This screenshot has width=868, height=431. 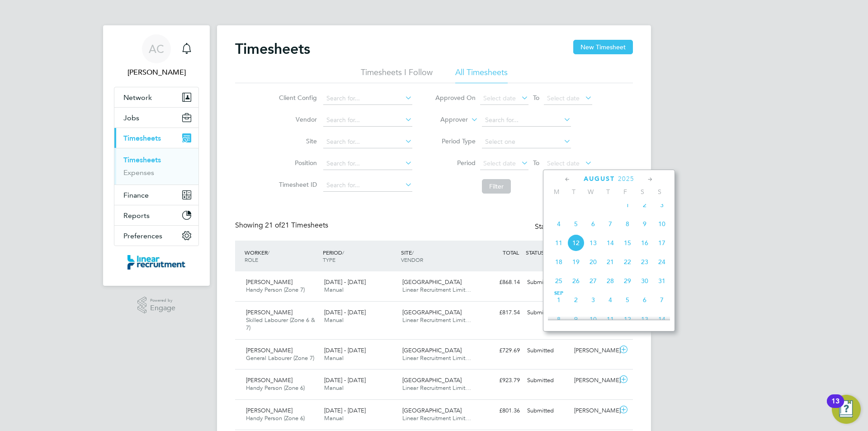 I want to click on span: 27, so click(x=593, y=281).